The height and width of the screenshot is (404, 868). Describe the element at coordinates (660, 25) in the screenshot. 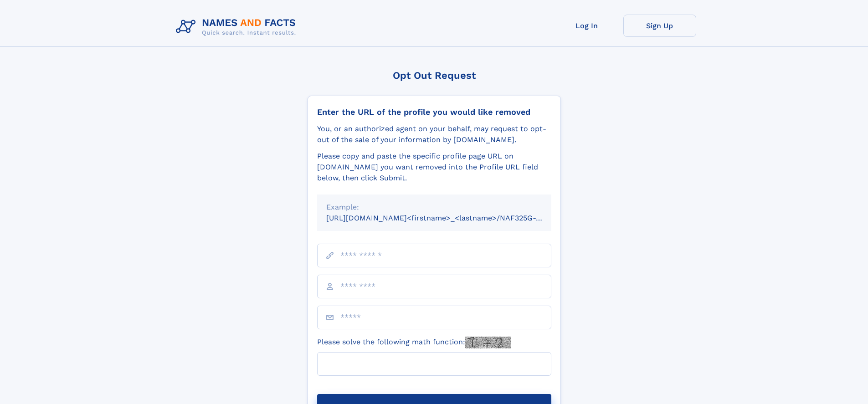

I see `a: Sign Up` at that location.